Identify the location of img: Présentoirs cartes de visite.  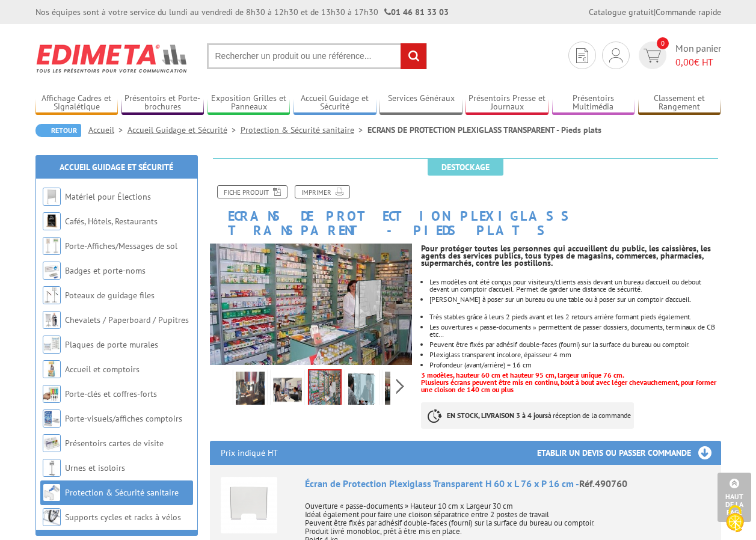
(52, 443).